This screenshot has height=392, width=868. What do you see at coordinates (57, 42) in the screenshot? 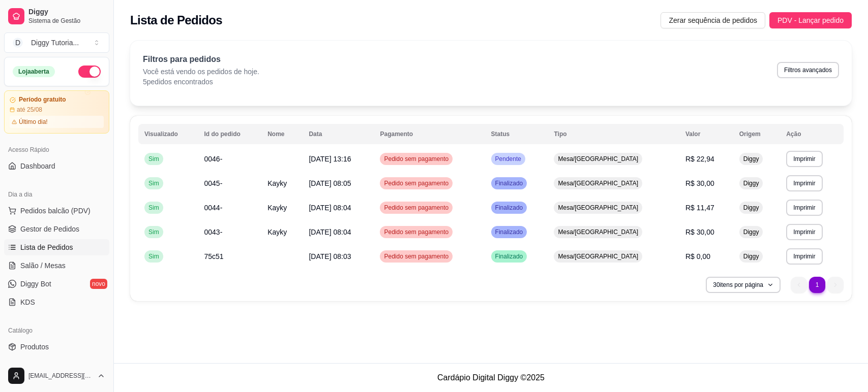
I see `button: Select a team` at bounding box center [57, 42].